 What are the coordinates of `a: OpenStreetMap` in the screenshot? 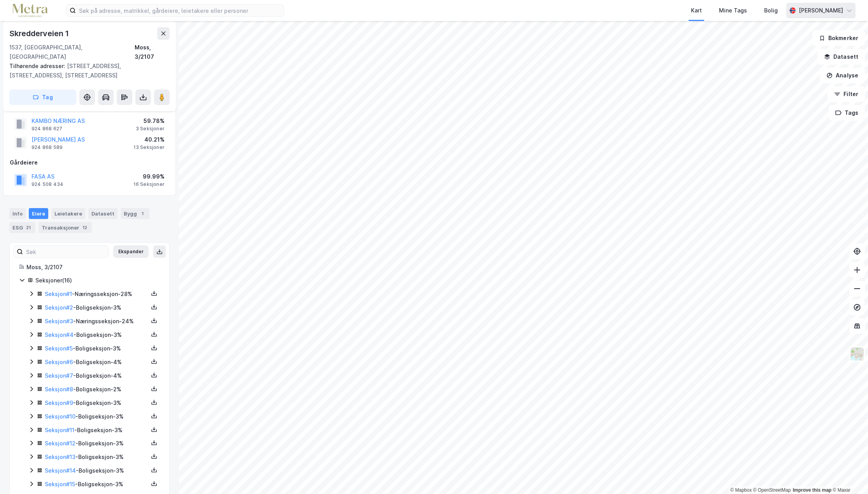 It's located at (772, 490).